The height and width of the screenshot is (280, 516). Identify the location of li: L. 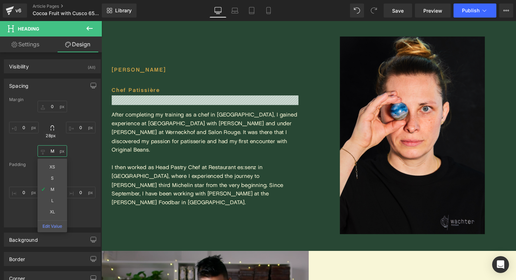
(52, 201).